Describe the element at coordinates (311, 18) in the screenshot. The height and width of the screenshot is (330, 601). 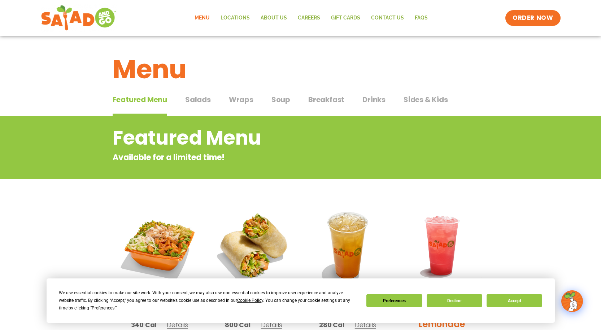
I see `nav: Menu` at that location.